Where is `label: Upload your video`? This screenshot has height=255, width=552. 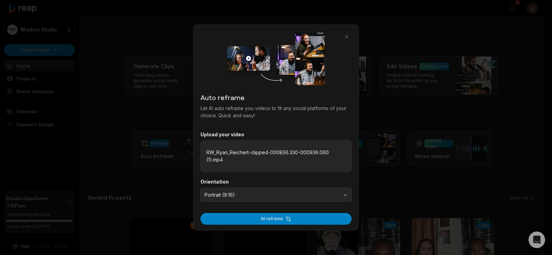
label: Upload your video is located at coordinates (276, 134).